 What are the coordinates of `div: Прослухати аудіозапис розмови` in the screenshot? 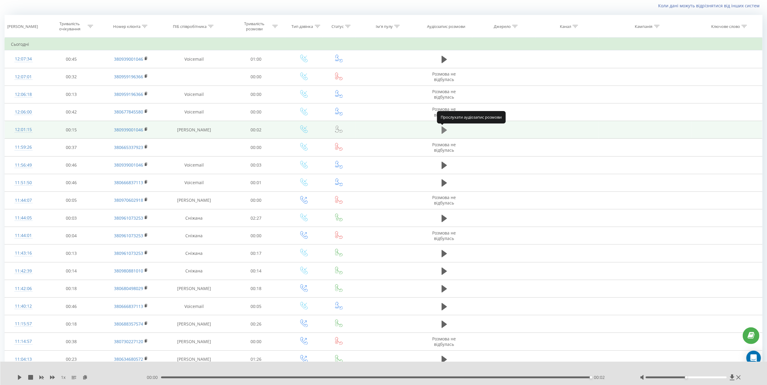 It's located at (471, 117).